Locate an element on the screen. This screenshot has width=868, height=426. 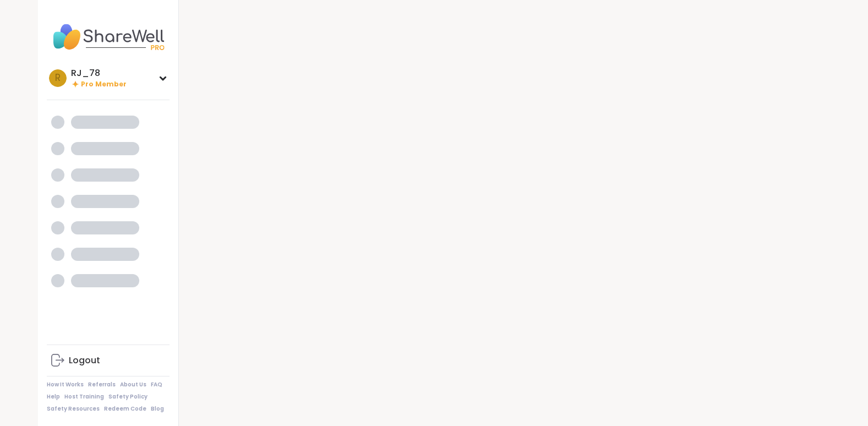
a: Safety Policy is located at coordinates (127, 396).